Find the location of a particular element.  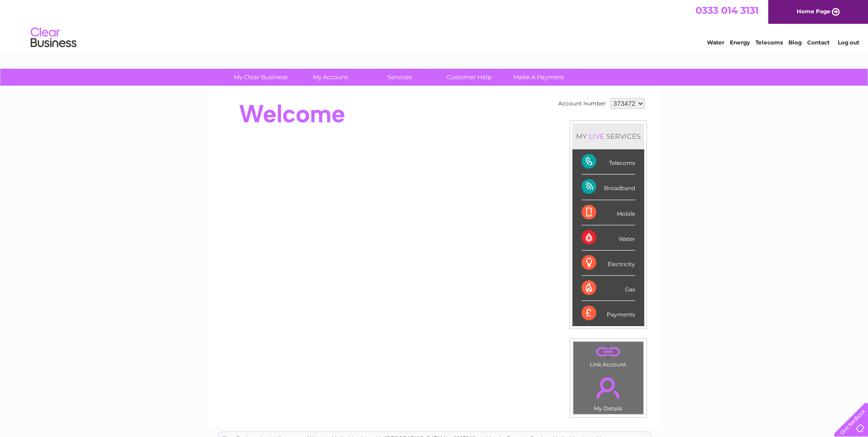

td: Account number is located at coordinates (582, 104).